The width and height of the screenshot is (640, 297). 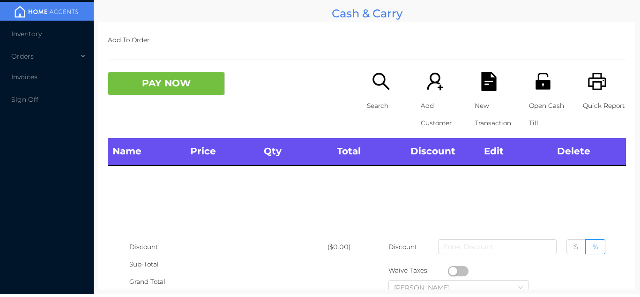 I want to click on p: Quick Report, so click(x=604, y=105).